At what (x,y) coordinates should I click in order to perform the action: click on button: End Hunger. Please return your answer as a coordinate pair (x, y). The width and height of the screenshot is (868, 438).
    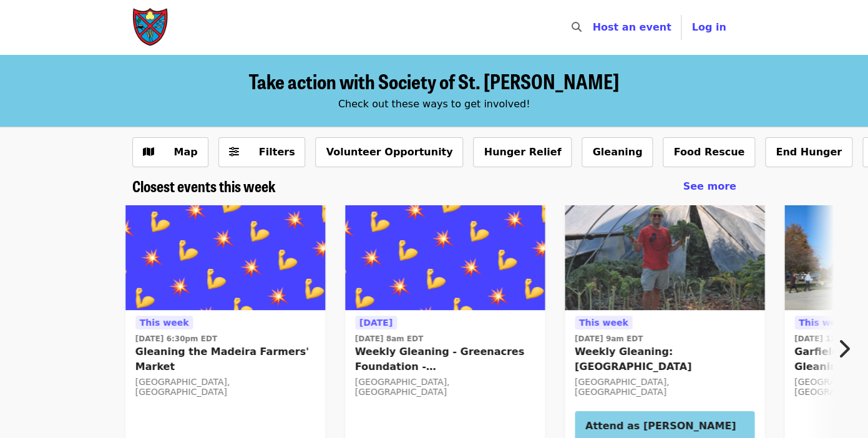
    Looking at the image, I should click on (809, 153).